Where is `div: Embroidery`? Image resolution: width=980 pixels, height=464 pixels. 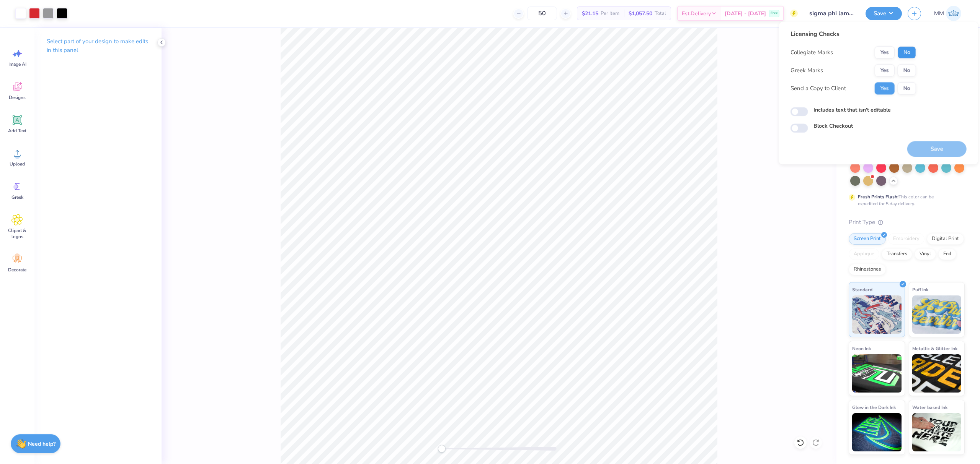 div: Embroidery is located at coordinates (906, 239).